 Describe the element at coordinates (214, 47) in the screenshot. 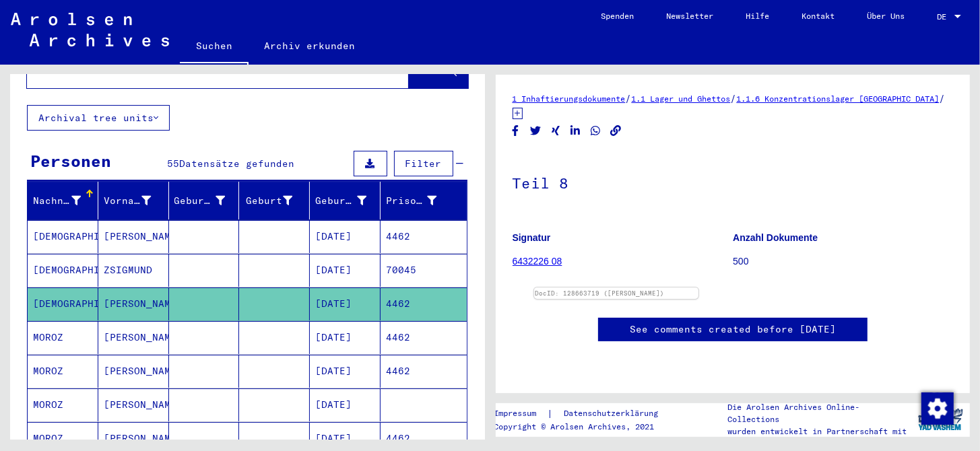

I see `a: Suchen` at that location.